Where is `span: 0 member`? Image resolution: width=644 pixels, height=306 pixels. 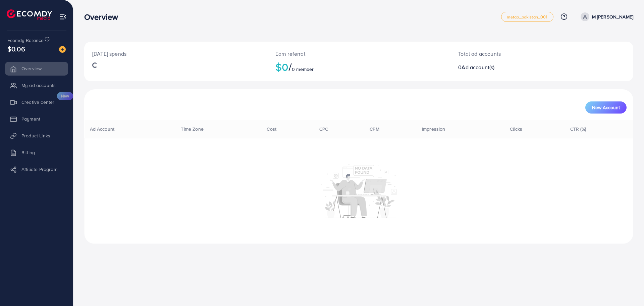 span: 0 member is located at coordinates (303, 69).